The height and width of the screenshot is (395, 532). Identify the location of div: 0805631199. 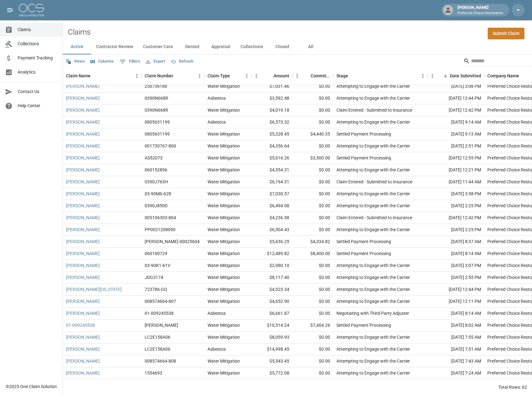
(157, 134).